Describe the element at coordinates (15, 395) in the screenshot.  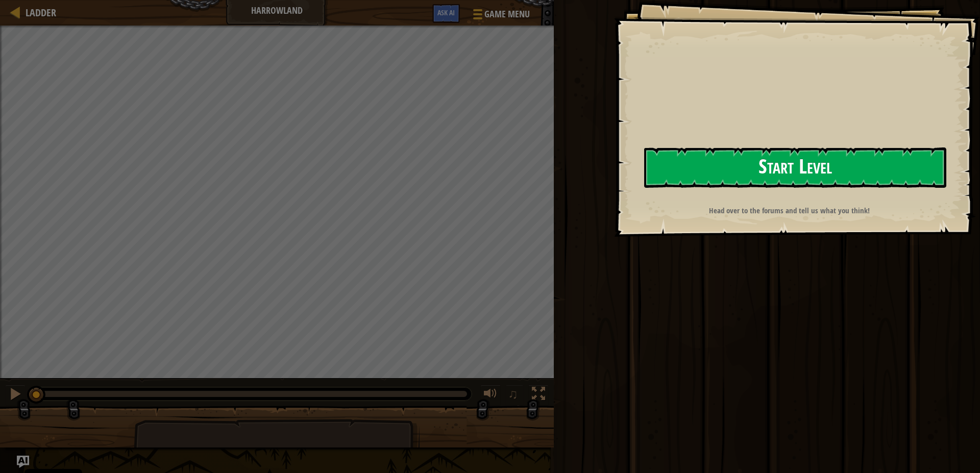
I see `button: Ctrl + P: Pause` at that location.